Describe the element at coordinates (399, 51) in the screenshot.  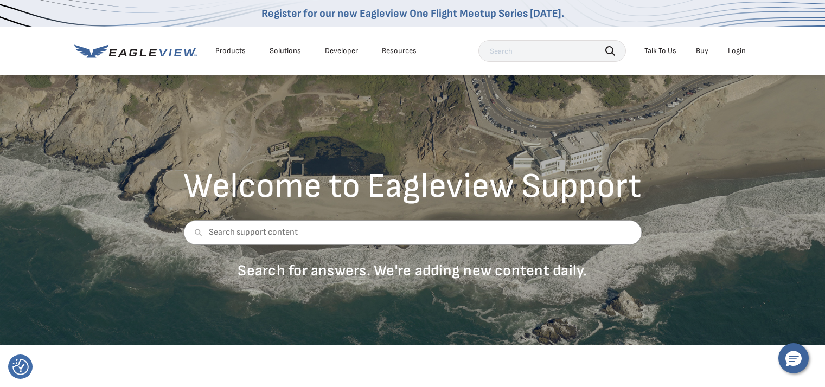
I see `div: Resources` at that location.